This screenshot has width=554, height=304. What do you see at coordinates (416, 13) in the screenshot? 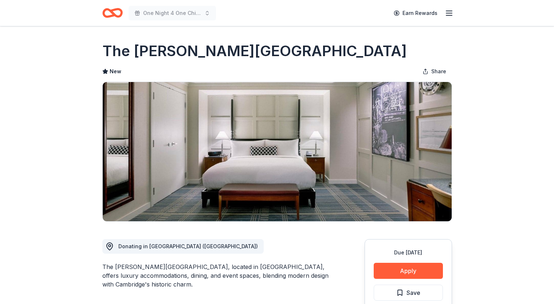
I see `a: Earn Rewards` at bounding box center [416, 13].